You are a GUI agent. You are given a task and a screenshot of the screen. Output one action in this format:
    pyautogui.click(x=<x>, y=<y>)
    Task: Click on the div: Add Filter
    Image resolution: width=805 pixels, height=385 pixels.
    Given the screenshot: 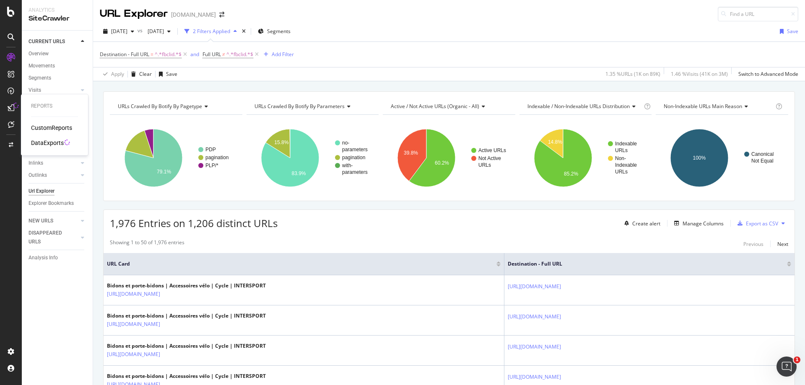 What is the action you would take?
    pyautogui.click(x=283, y=54)
    